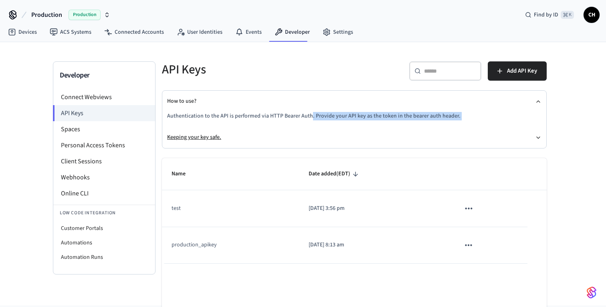 This screenshot has width=606, height=307. What do you see at coordinates (335, 174) in the screenshot?
I see `span: Date added(EDT)` at bounding box center [335, 174].